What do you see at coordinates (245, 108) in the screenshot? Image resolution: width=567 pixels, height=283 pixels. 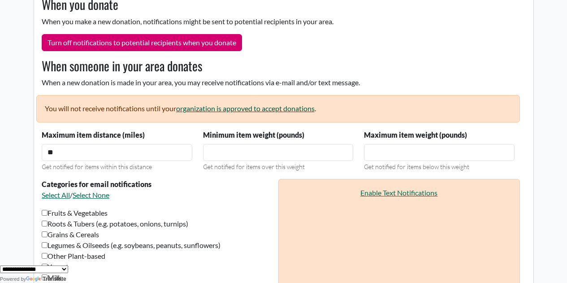 I see `a: organization is approved to accept donations` at bounding box center [245, 108].